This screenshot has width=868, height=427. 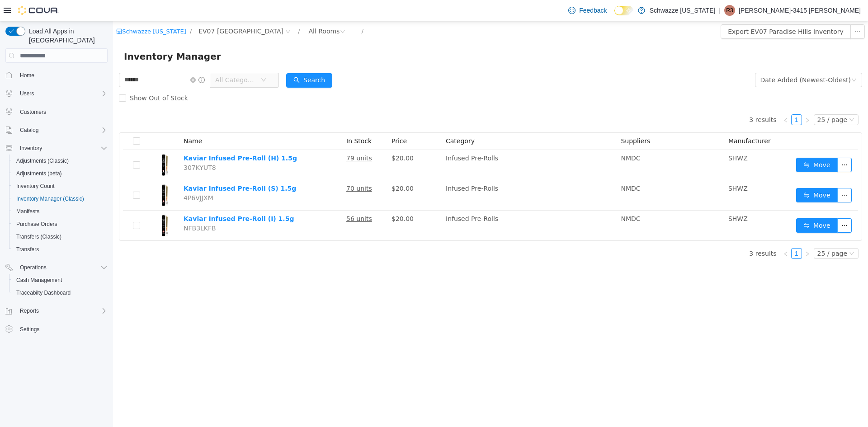 I want to click on img: Cova, so click(x=38, y=10).